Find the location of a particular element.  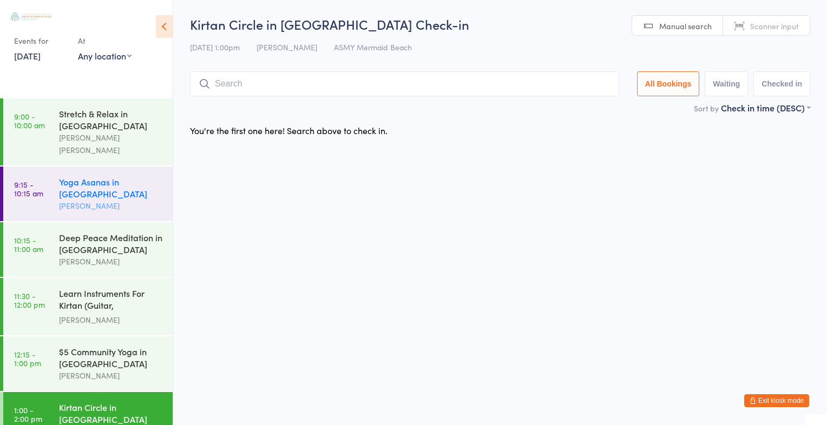

button: All Bookings is located at coordinates (668, 84).